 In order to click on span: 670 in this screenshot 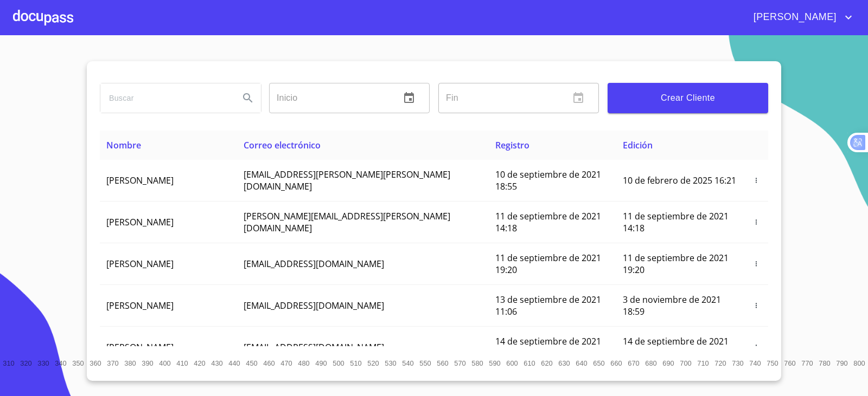, I will do `click(633, 363)`.